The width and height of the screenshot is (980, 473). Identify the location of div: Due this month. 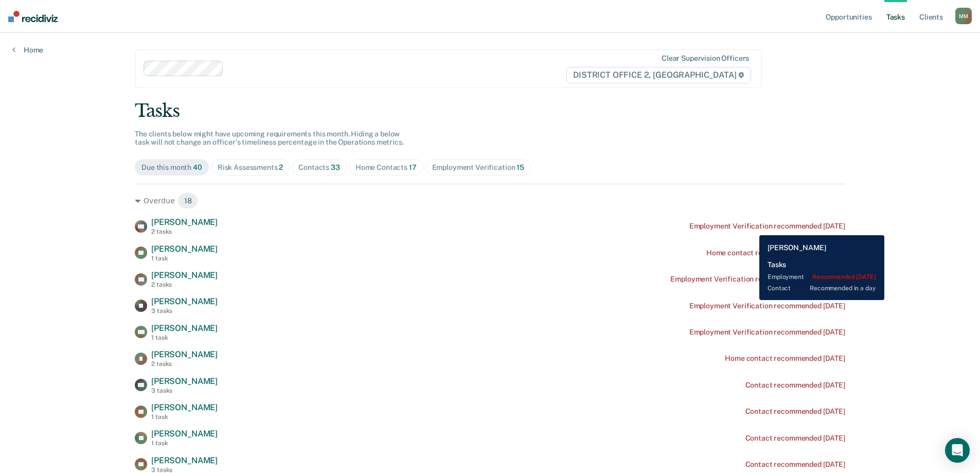
(172, 167).